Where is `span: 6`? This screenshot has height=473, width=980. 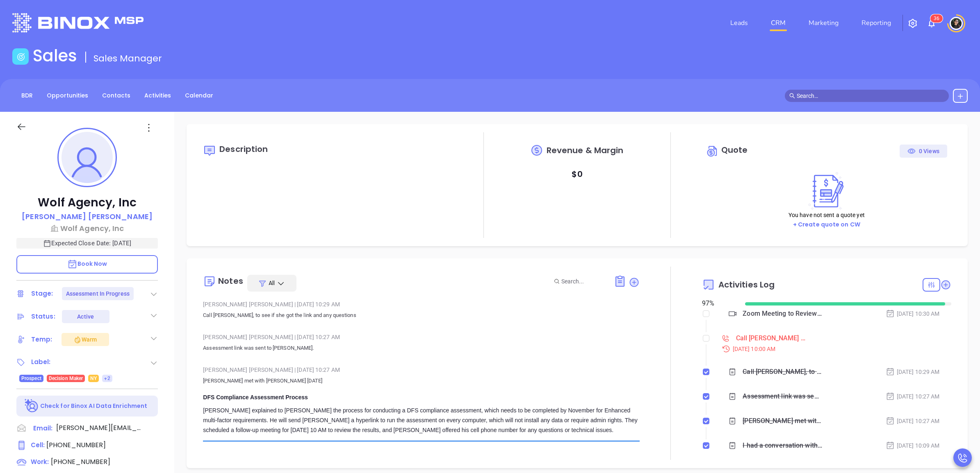
span: 6 is located at coordinates (937, 18).